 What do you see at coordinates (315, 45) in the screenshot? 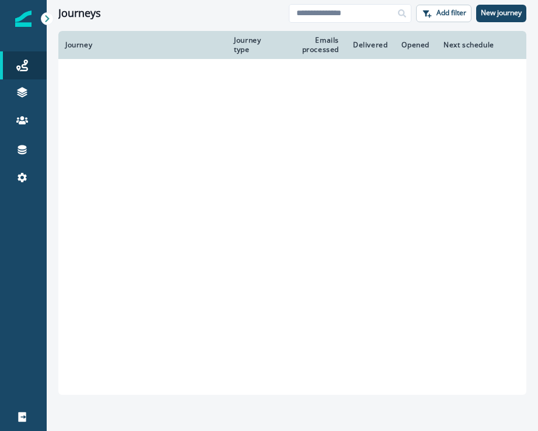
I see `div: Emails processed` at bounding box center [315, 45].